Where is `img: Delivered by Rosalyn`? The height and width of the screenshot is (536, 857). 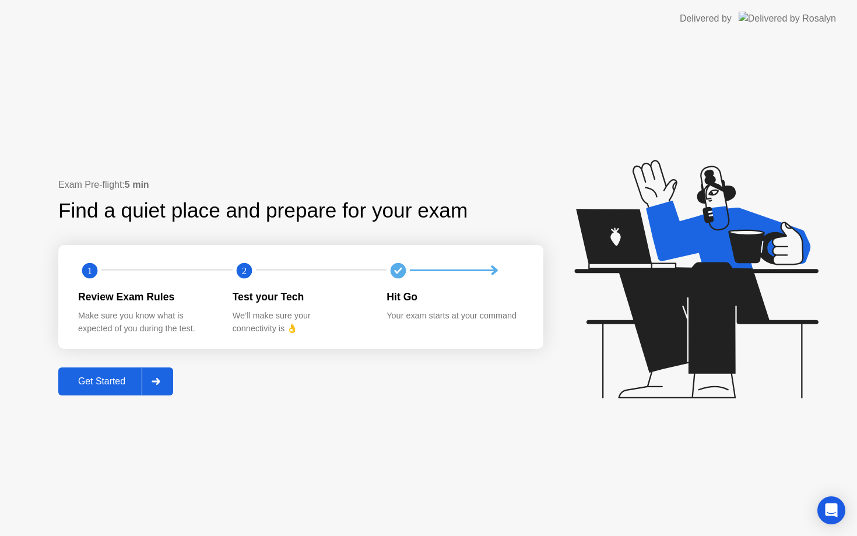
img: Delivered by Rosalyn is located at coordinates (787, 18).